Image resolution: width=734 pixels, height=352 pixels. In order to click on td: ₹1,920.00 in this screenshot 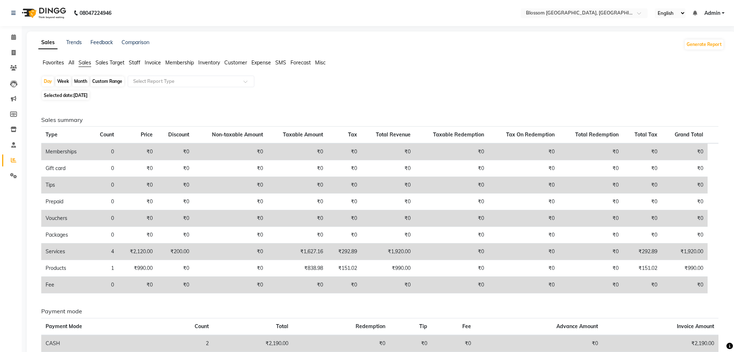, I will do `click(388, 252)`.